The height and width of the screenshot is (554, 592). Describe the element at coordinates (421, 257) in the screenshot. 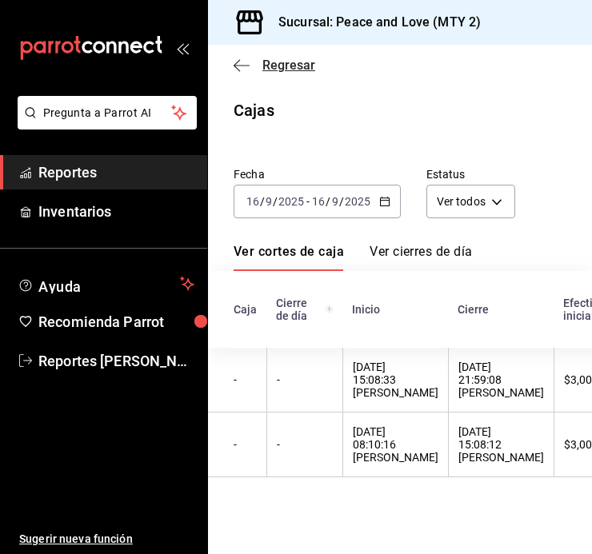

I see `a: Ver cierres de día` at that location.